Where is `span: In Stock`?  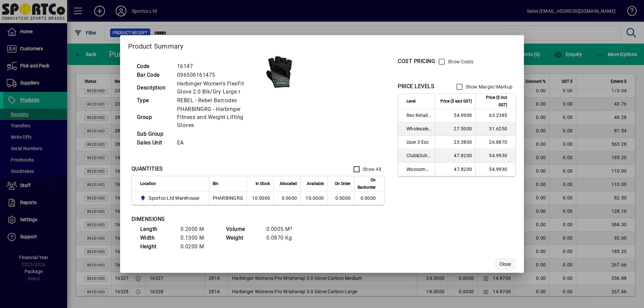 span: In Stock is located at coordinates (262, 184).